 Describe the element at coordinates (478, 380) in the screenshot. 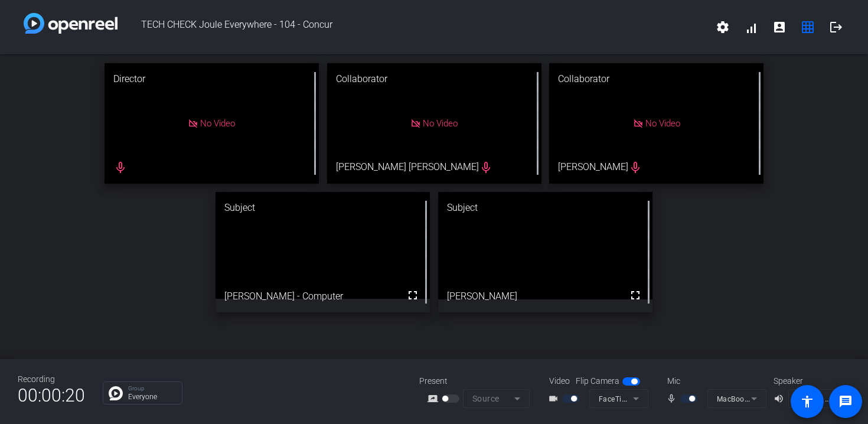

I see `div: Present` at that location.